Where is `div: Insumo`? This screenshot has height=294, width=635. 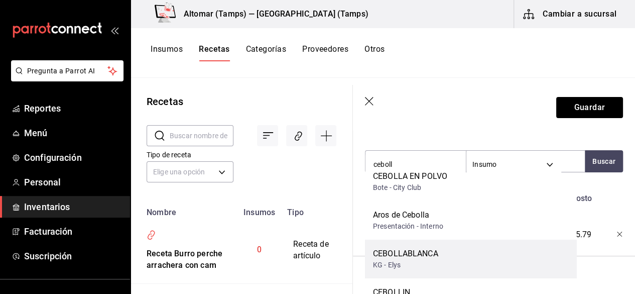 div: Insumo is located at coordinates (513, 164).